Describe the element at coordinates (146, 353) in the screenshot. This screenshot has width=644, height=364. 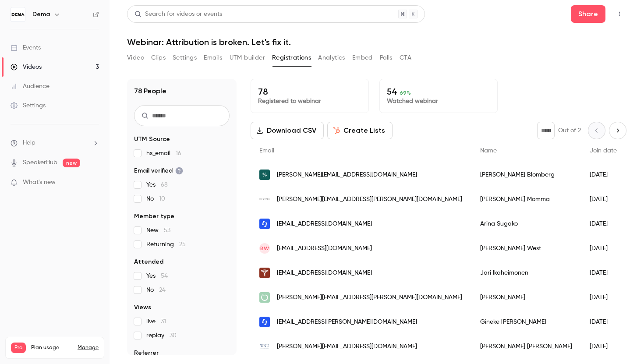
I see `span: Referrer` at that location.